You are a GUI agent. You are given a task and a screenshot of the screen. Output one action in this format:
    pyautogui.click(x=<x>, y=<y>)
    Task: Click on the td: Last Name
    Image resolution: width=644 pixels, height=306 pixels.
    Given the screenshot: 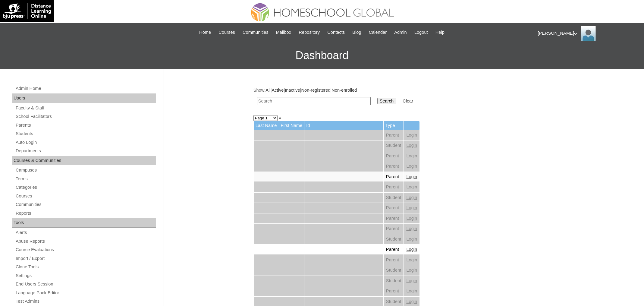 What is the action you would take?
    pyautogui.click(x=266, y=125)
    